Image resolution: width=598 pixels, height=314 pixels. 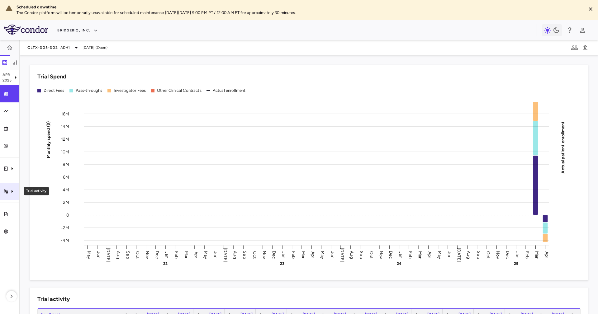 What do you see at coordinates (591, 9) in the screenshot?
I see `button: Close` at bounding box center [591, 9].